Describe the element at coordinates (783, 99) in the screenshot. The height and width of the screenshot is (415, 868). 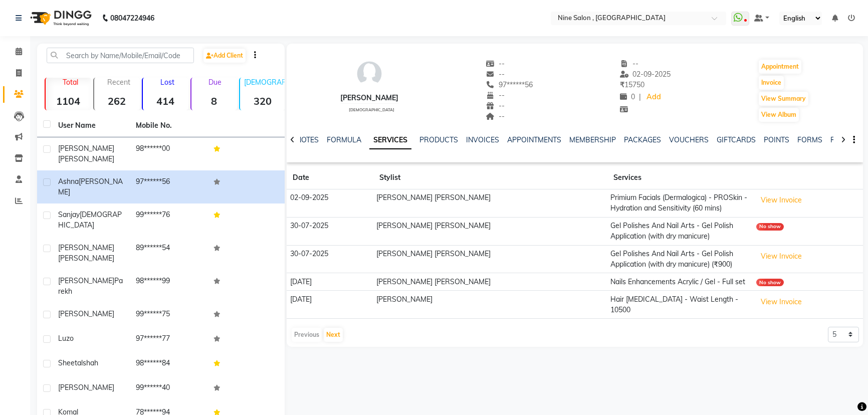
I see `button: View Summary` at that location.